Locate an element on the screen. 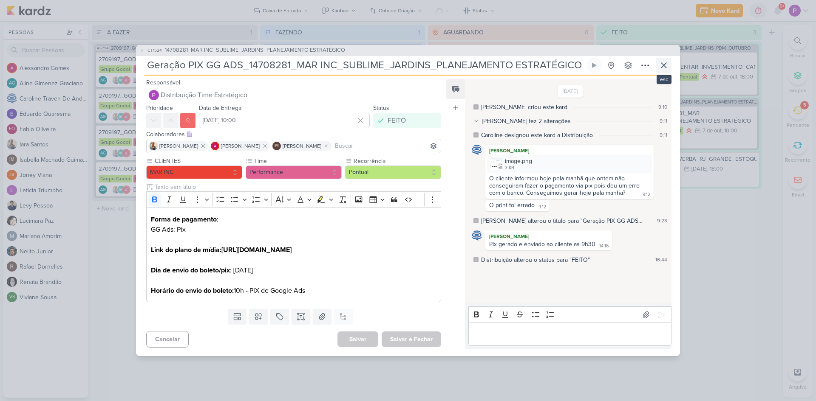  div: Caroline criou este kard is located at coordinates (524, 107).